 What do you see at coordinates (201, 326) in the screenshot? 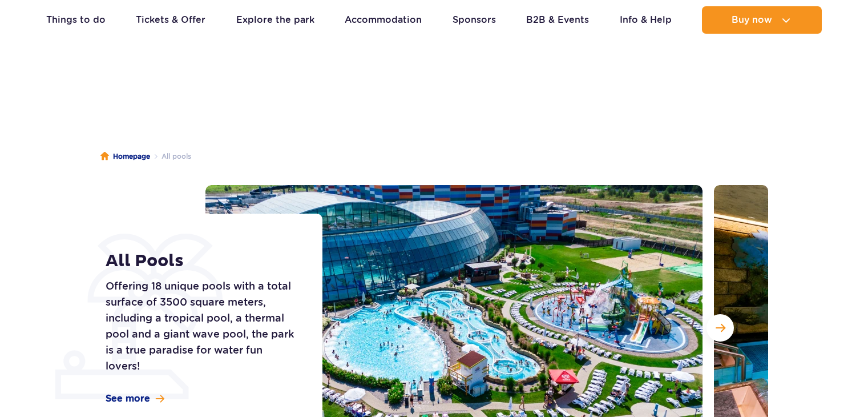
I see `p: Offering 18 unique pools with a total surface of 3500 square meters, including a tropical pool, a...` at bounding box center [201, 326].